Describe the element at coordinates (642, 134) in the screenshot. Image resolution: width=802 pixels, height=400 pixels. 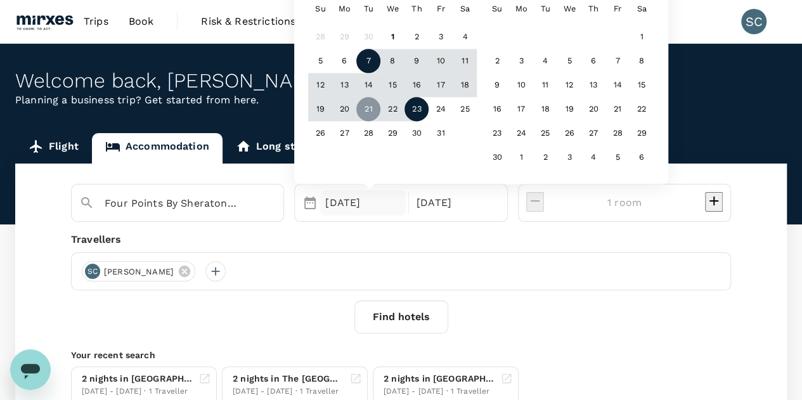
I see `div: Choose Saturday, November 29th, 2025` at that location.